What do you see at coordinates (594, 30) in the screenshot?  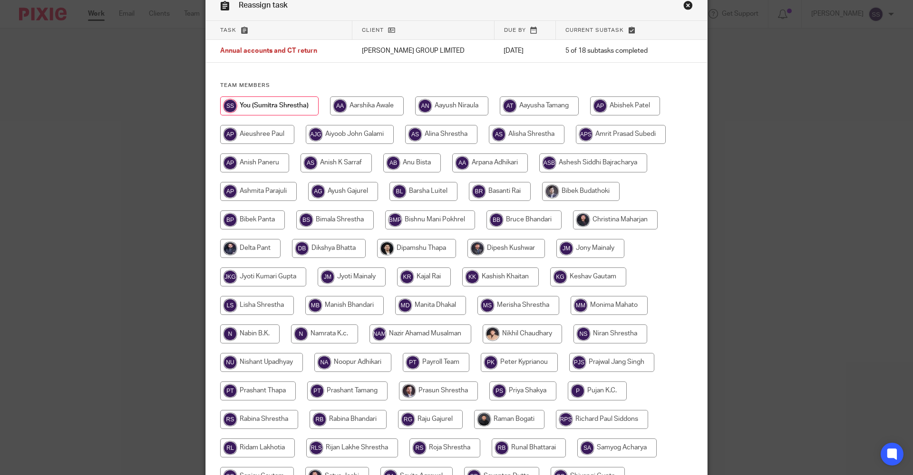 I see `span: Current subtask` at bounding box center [594, 30].